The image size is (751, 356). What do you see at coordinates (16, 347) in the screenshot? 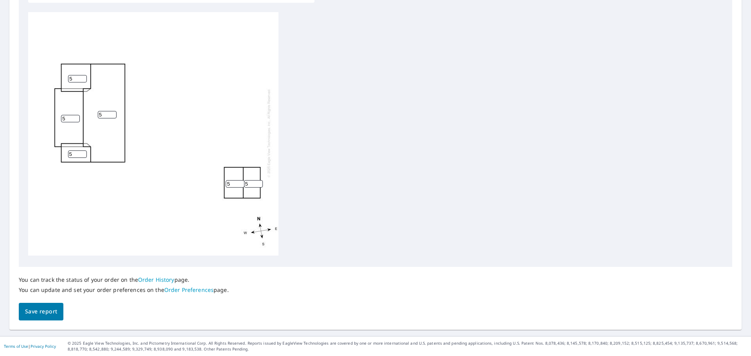
I see `a: Terms of Use` at bounding box center [16, 347].